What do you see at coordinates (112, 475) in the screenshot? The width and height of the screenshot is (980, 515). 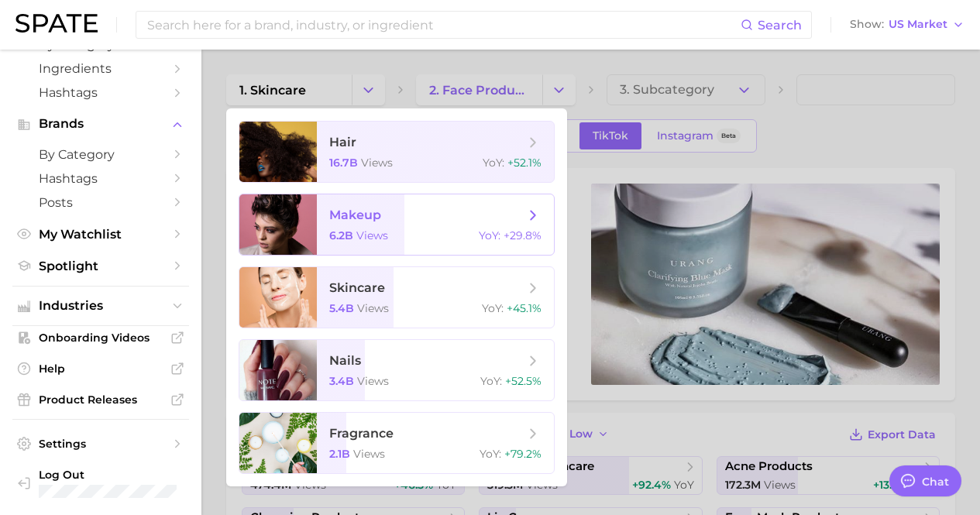 I see `span: Log Out` at bounding box center [112, 475].